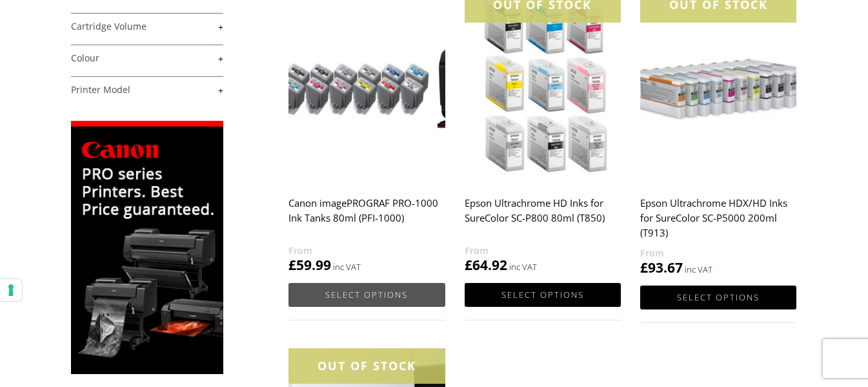 This screenshot has width=868, height=387. I want to click on h2: Epson Ultrachrome HD Inks for SureColor SC-P800 80ml (T850), so click(543, 217).